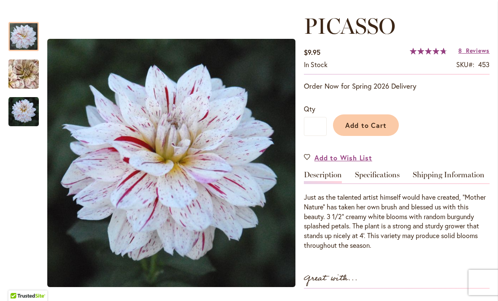 This screenshot has width=498, height=301. Describe the element at coordinates (428, 51) in the screenshot. I see `div: 96%` at that location.